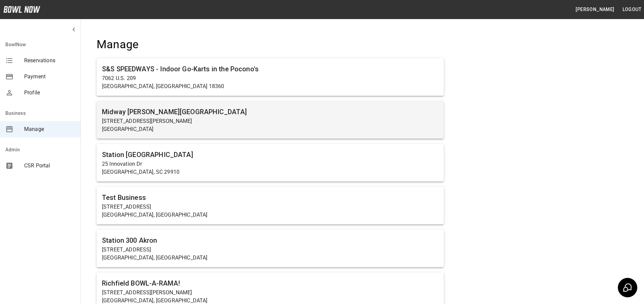 This screenshot has width=644, height=304. Describe the element at coordinates (50, 166) in the screenshot. I see `span: CSR Portal` at that location.